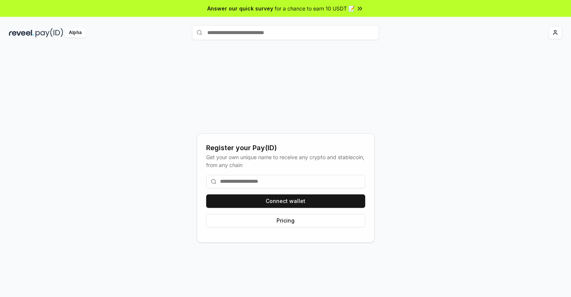  I want to click on img: reveel_dark, so click(21, 33).